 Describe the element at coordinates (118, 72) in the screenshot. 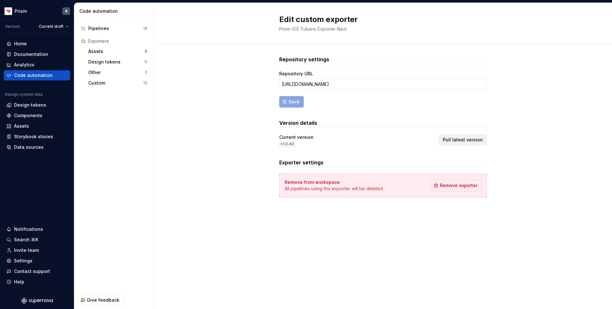

I see `a: Other3` at that location.